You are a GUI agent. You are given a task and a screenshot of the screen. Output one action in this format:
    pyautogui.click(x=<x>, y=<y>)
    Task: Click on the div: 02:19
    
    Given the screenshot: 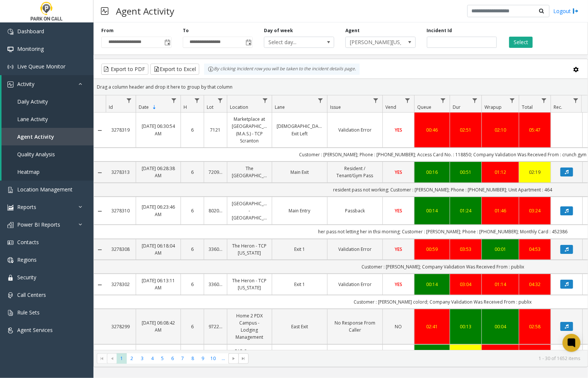 What is the action you would take?
    pyautogui.click(x=535, y=172)
    